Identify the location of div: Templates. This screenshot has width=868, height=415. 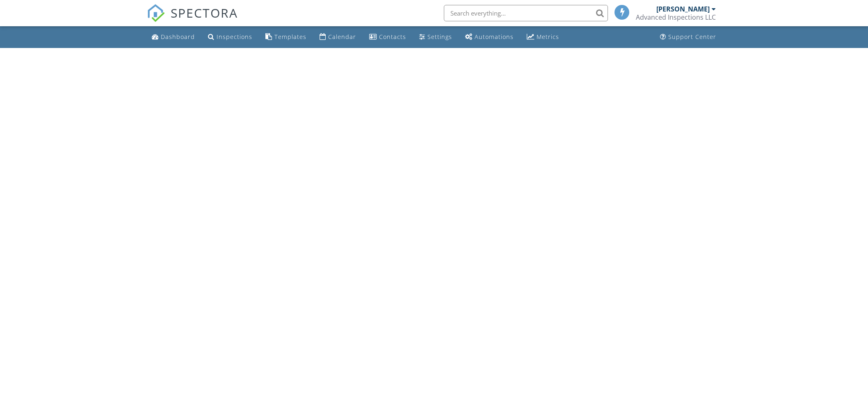
(290, 37).